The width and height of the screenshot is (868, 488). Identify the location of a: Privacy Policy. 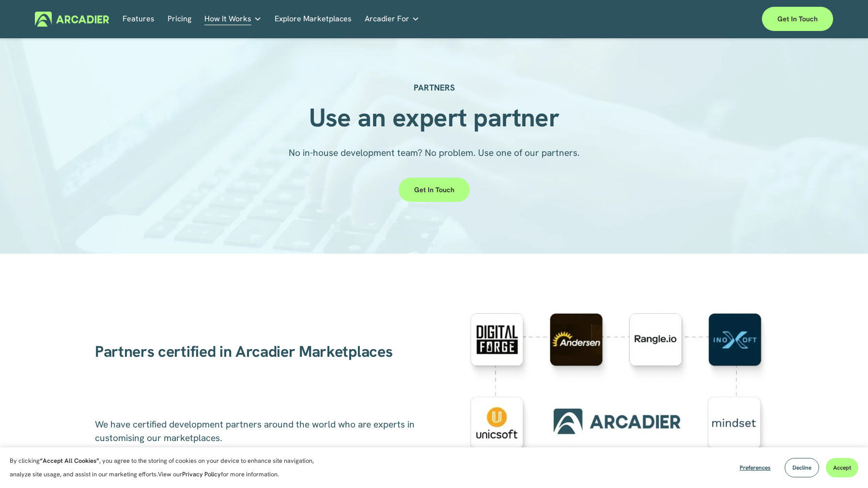
(202, 474).